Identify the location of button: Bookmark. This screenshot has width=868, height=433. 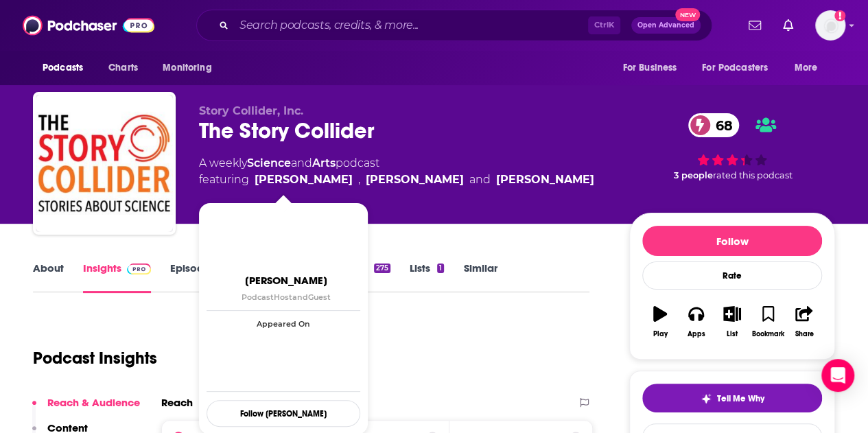
(768, 322).